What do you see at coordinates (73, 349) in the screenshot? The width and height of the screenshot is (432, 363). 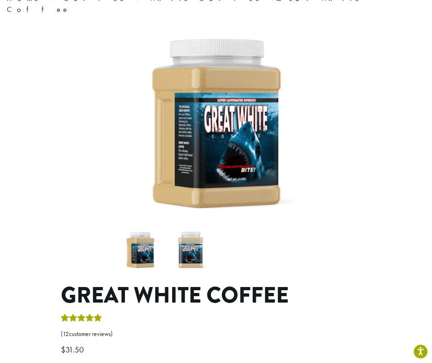 I see `bdi: 31.50` at bounding box center [73, 349].